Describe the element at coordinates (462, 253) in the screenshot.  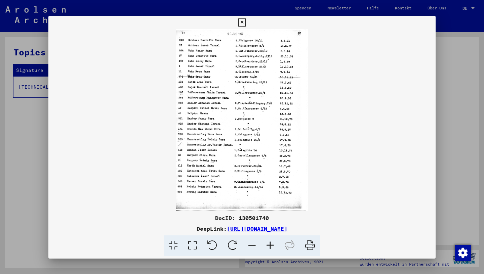
I see `img: Zustimmung ändern` at that location.